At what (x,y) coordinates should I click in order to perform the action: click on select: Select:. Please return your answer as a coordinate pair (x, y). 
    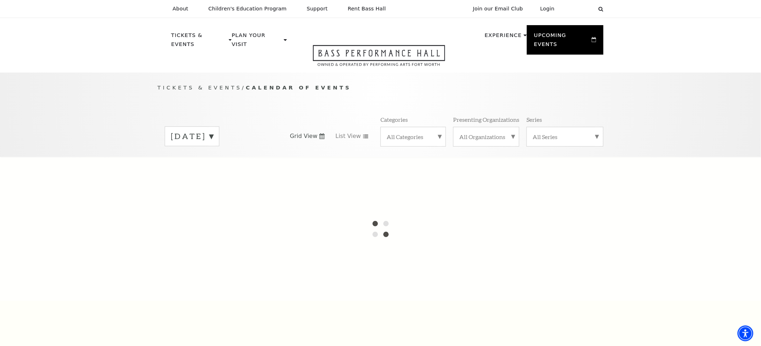
    Looking at the image, I should click on (579, 9).